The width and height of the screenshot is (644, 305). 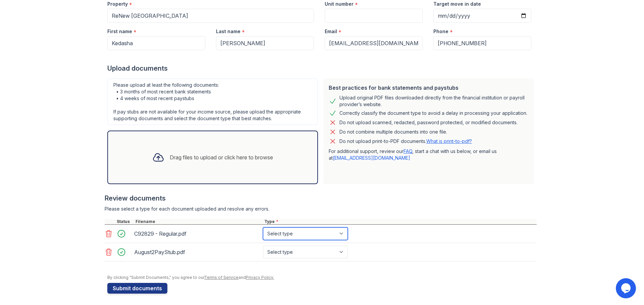 What do you see at coordinates (406, 141) in the screenshot?
I see `p: Do not upload print-to-PDF documents.` at bounding box center [406, 141].